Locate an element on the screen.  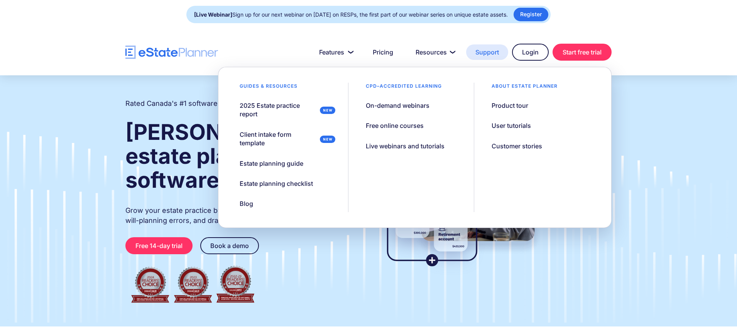
div: On-demand webinars is located at coordinates (397, 105).